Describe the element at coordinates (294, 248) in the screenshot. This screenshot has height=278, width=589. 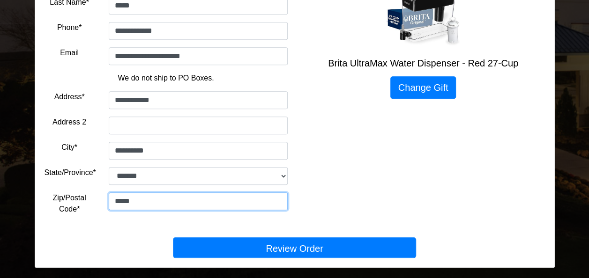
I see `button: Review Order` at that location.